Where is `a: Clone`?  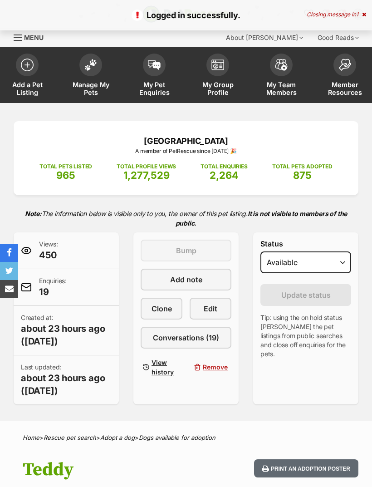 a: Clone is located at coordinates (162, 309).